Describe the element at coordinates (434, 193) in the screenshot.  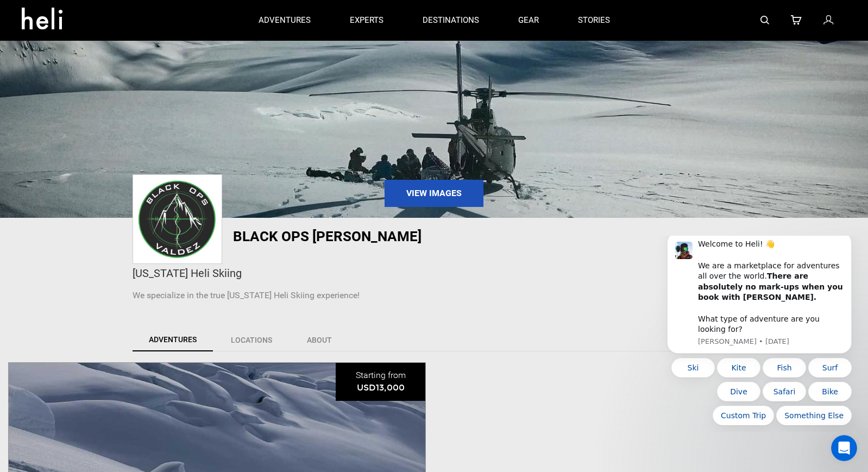
I see `a: View Images` at that location.